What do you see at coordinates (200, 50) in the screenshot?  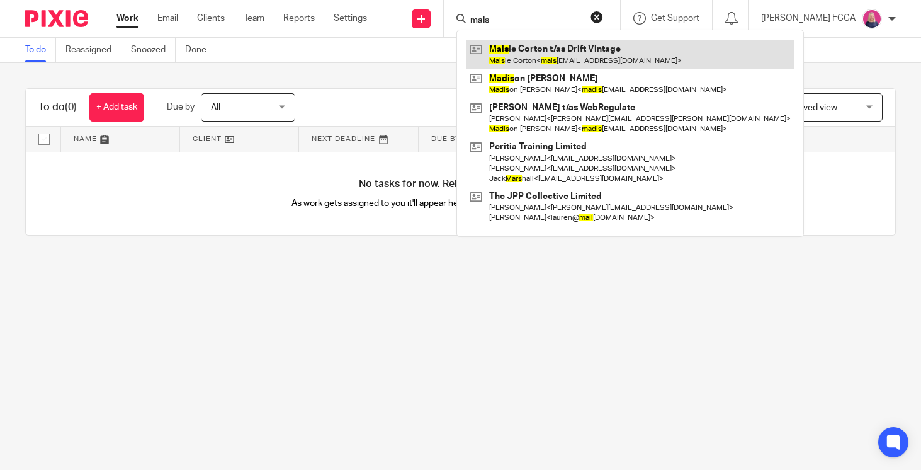 I see `a: Done` at bounding box center [200, 50].